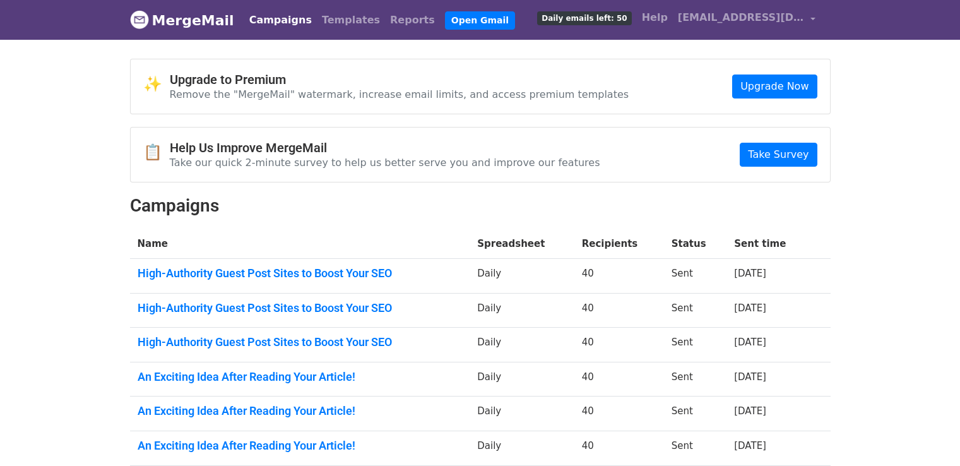 Image resolution: width=960 pixels, height=466 pixels. I want to click on h4: Upgrade to Premium, so click(399, 80).